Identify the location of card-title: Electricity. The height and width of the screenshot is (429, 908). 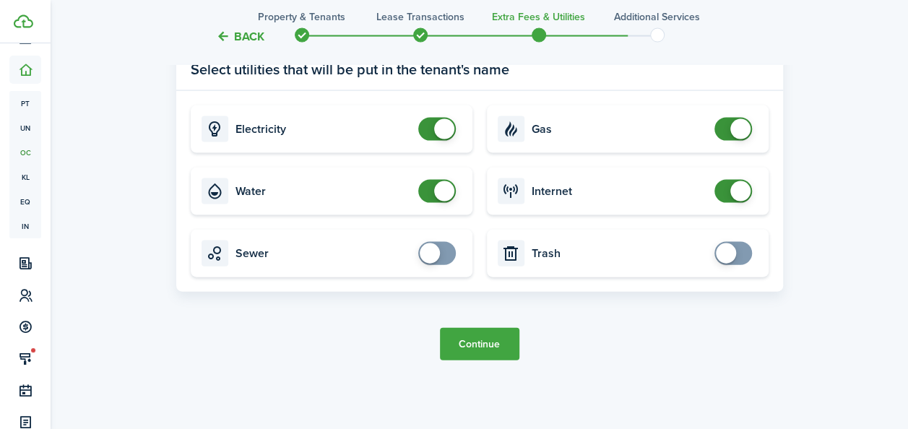
(323, 129).